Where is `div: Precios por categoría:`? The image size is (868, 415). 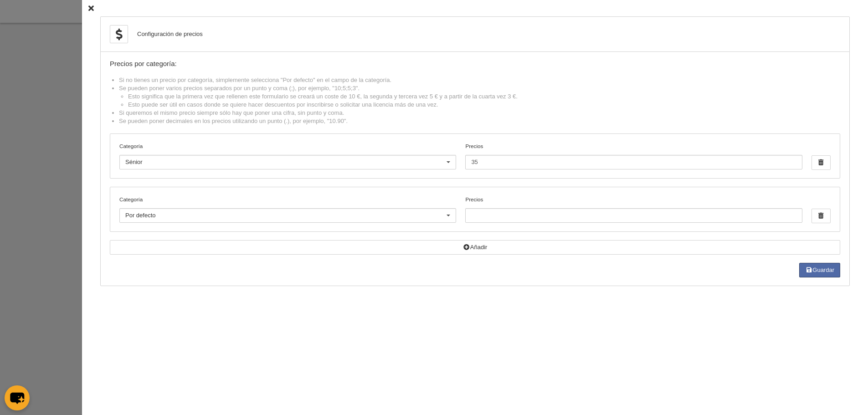
div: Precios por categoría: is located at coordinates (475, 64).